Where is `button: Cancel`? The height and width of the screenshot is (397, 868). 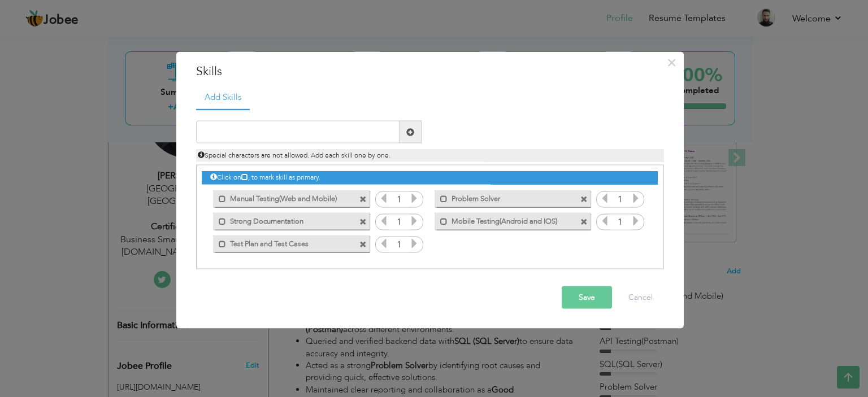
button: Cancel is located at coordinates (640, 298).